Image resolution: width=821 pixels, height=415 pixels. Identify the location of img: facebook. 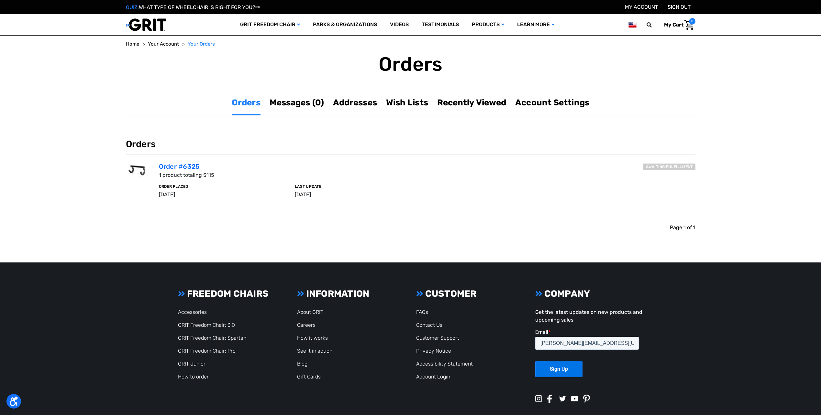
(549, 399).